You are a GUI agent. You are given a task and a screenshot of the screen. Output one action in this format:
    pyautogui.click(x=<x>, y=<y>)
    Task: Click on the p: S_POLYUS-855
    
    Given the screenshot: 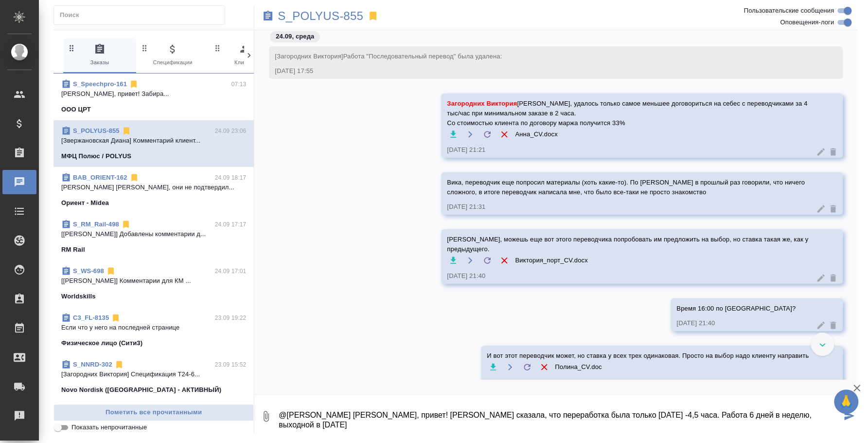 What is the action you would take?
    pyautogui.click(x=320, y=16)
    